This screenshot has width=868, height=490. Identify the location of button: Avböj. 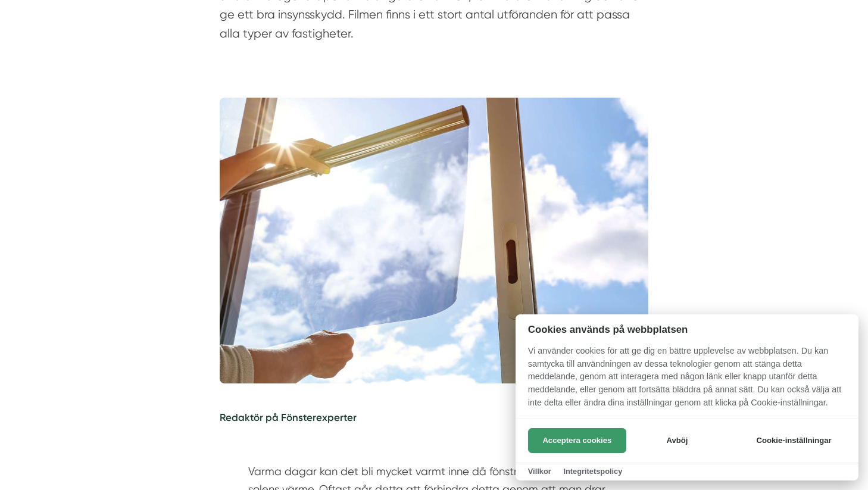
(677, 440).